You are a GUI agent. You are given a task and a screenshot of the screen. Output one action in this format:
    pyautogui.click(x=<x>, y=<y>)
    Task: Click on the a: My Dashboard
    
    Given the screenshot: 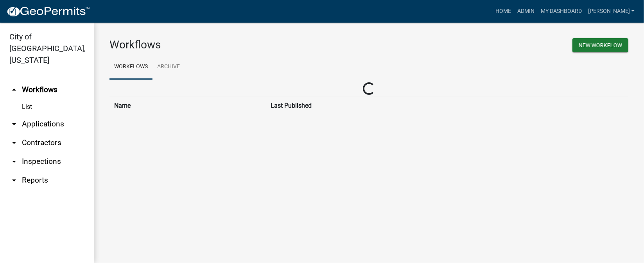 What is the action you would take?
    pyautogui.click(x=561, y=11)
    